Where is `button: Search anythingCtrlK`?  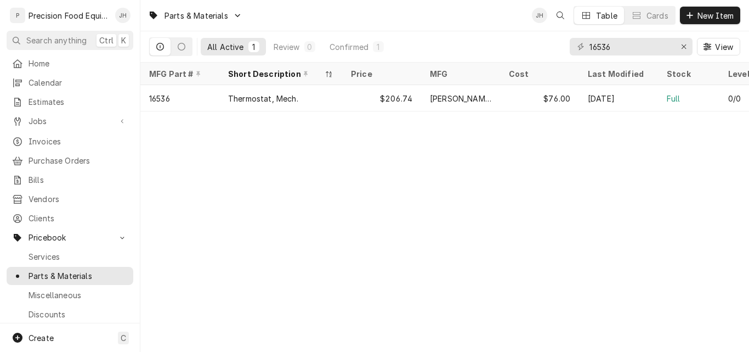
button: Search anythingCtrlK is located at coordinates (70, 40).